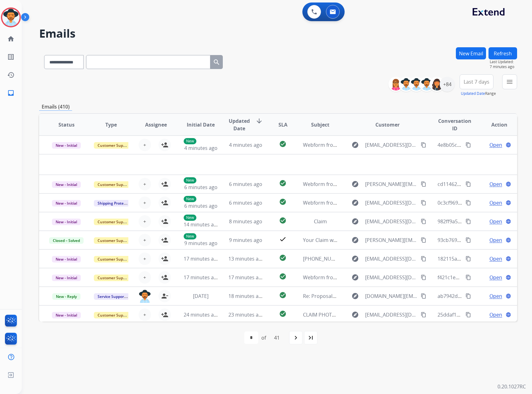 The height and width of the screenshot is (394, 532). I want to click on span: Closed – Solved, so click(66, 240).